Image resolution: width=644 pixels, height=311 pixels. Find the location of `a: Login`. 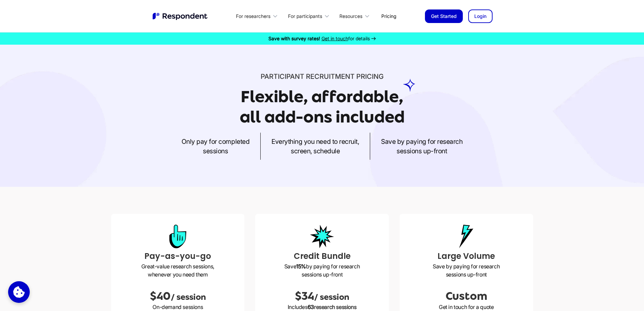

a: Login is located at coordinates (480, 16).